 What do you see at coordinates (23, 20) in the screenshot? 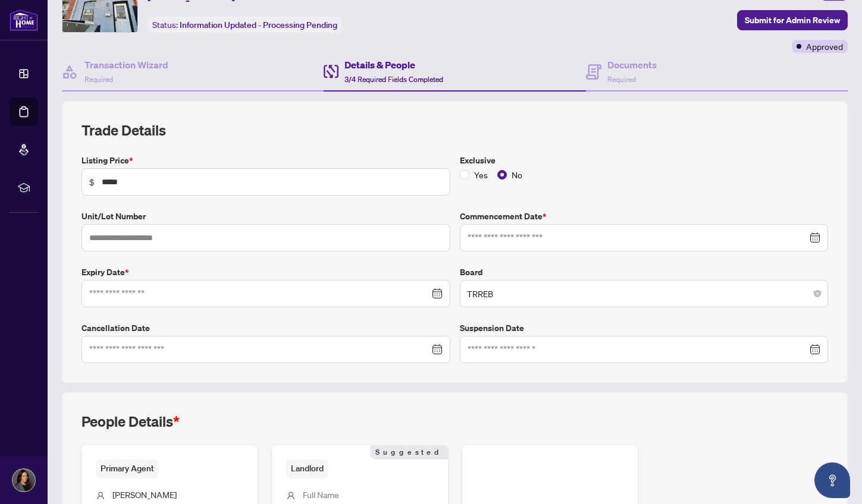
I see `img: logo` at bounding box center [23, 20].